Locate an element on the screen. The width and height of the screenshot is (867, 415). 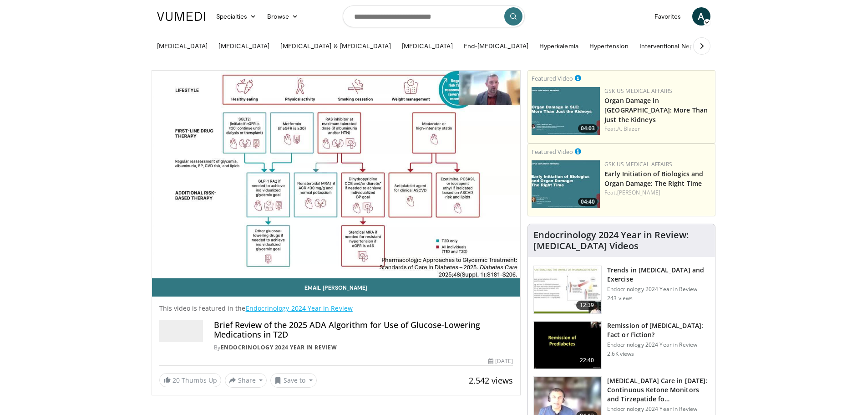
a: 04:40 is located at coordinates (566, 184).